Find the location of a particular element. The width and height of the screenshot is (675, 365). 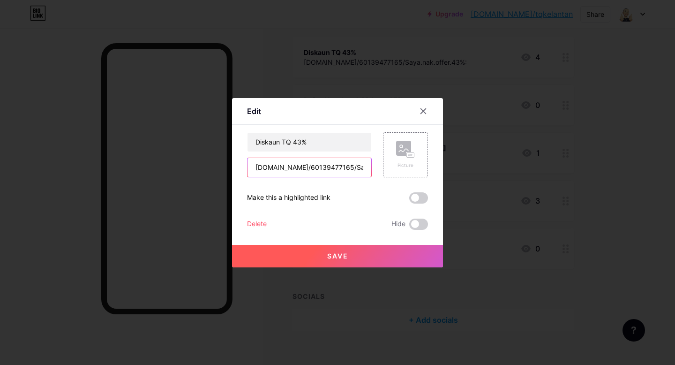

div: Delete is located at coordinates (257, 224).